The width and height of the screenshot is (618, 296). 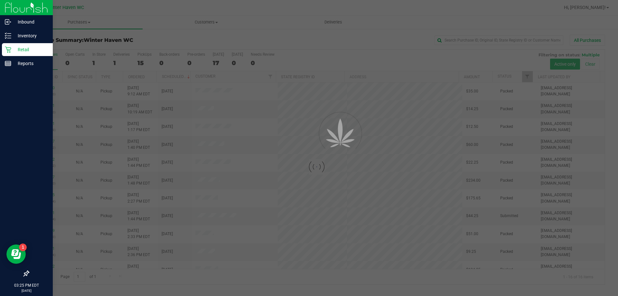 I want to click on inline-svg: Inbound, so click(x=8, y=22).